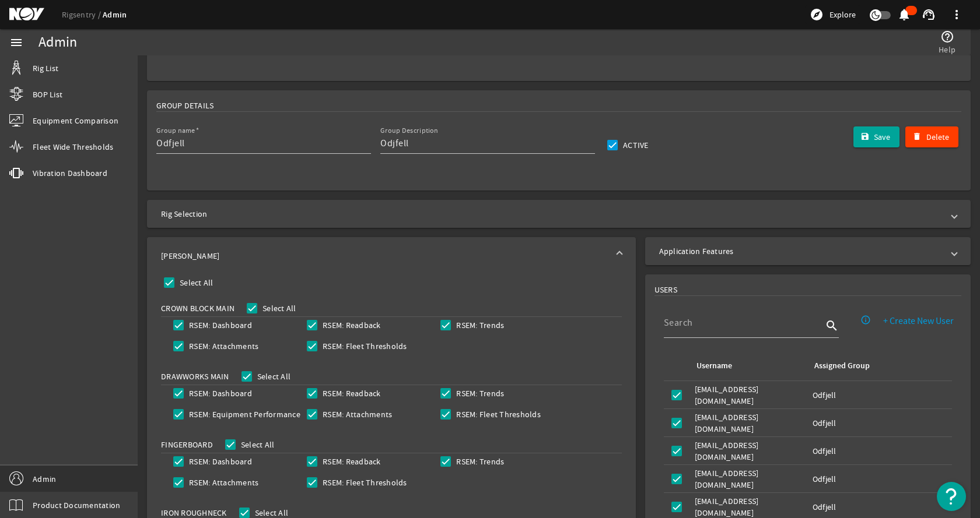 This screenshot has width=980, height=518. Describe the element at coordinates (77, 506) in the screenshot. I see `span: Product Documentation` at that location.